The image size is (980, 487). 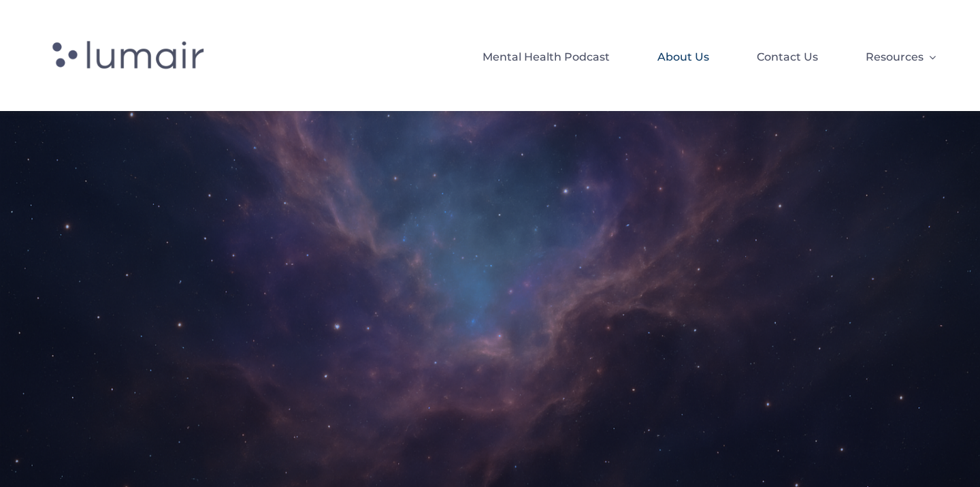 What do you see at coordinates (900, 56) in the screenshot?
I see `a: Resources` at bounding box center [900, 56].